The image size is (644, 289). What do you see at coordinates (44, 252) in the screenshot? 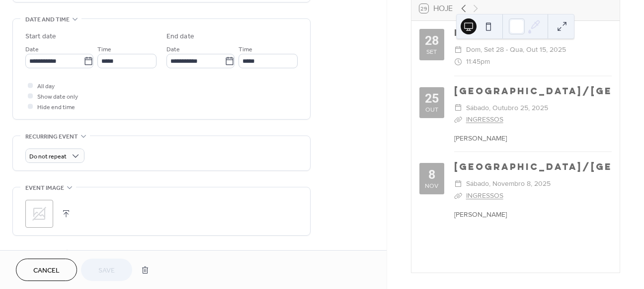
I see `span: Event links` at bounding box center [44, 252].